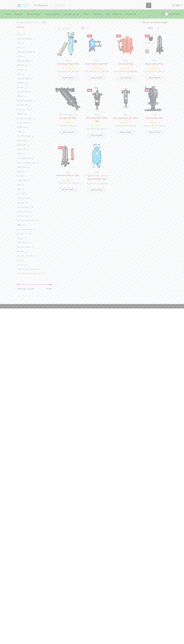 This screenshot has height=644, width=184. I want to click on a: अ‍ॅसेसरीज, so click(21, 65).